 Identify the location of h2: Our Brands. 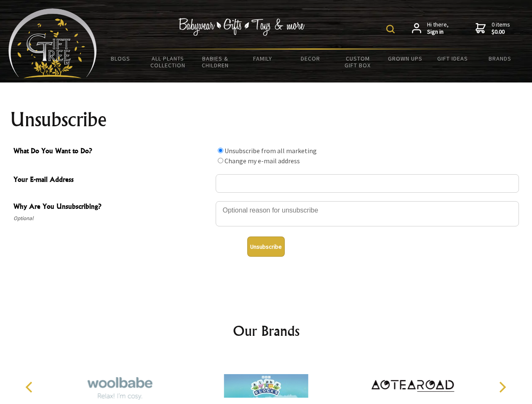
(266, 331).